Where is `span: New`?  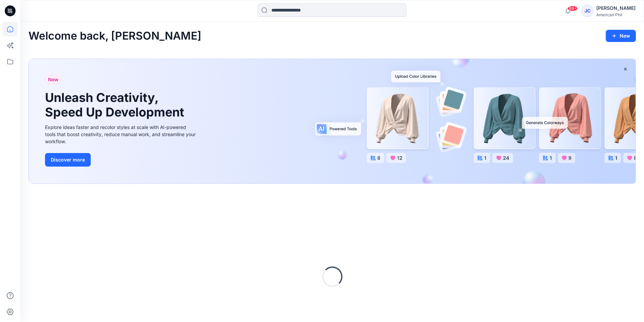 span: New is located at coordinates (53, 80).